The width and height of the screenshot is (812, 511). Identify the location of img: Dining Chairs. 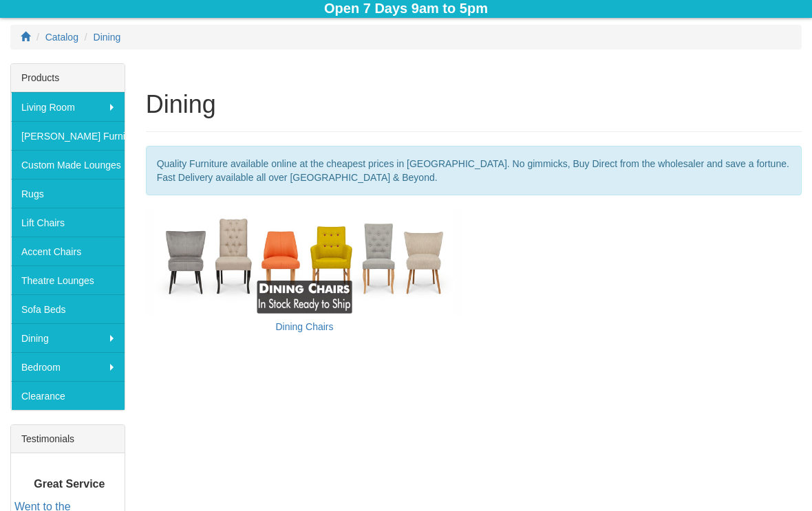
(305, 262).